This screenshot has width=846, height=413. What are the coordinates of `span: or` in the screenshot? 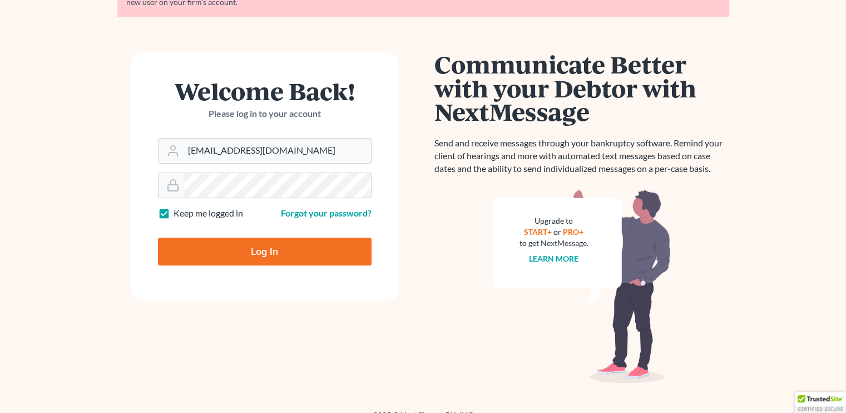 It's located at (557, 231).